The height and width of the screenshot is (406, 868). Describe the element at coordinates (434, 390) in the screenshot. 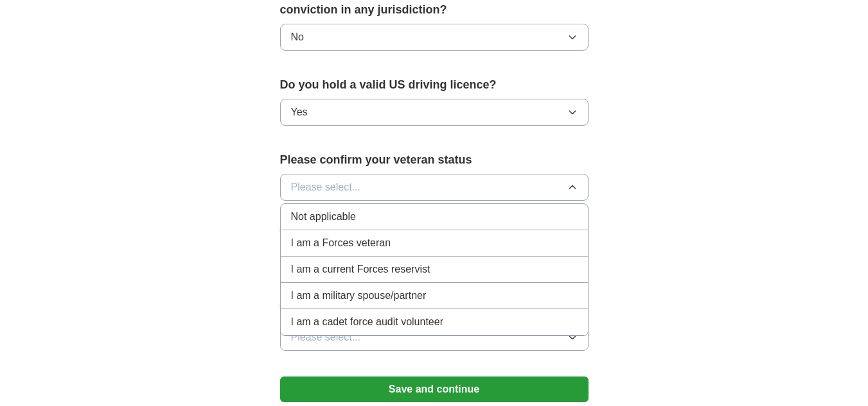

I see `button: Save and continue` at that location.